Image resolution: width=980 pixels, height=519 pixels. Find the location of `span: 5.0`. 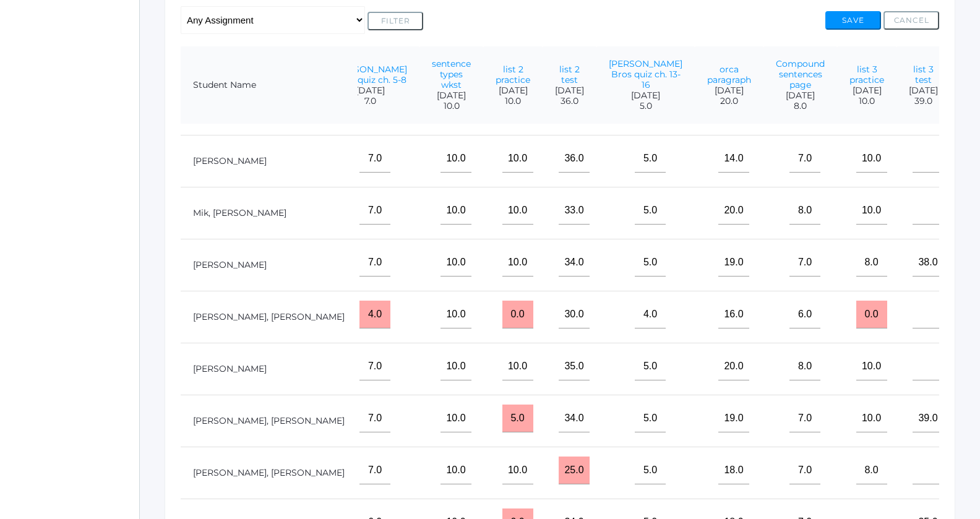

span: 5.0 is located at coordinates (646, 106).